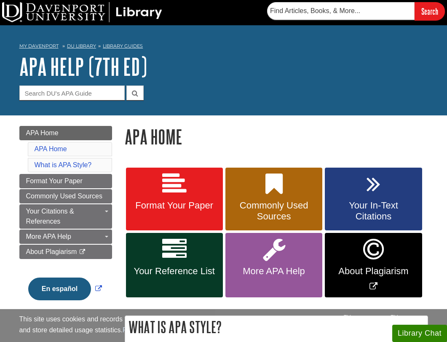 The width and height of the screenshot is (447, 342). What do you see at coordinates (224, 47) in the screenshot?
I see `nav: breadcrumb` at bounding box center [224, 47].